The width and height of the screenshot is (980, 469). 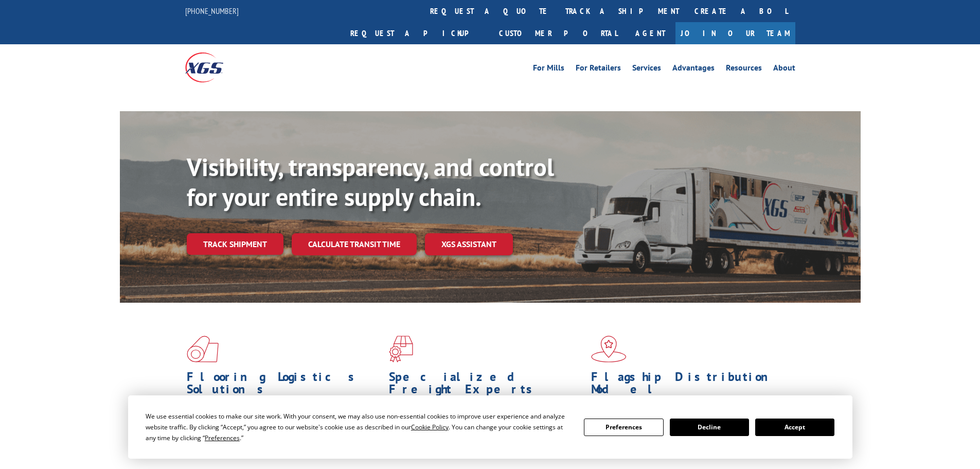 What do you see at coordinates (646, 69) in the screenshot?
I see `a: Services` at bounding box center [646, 69].